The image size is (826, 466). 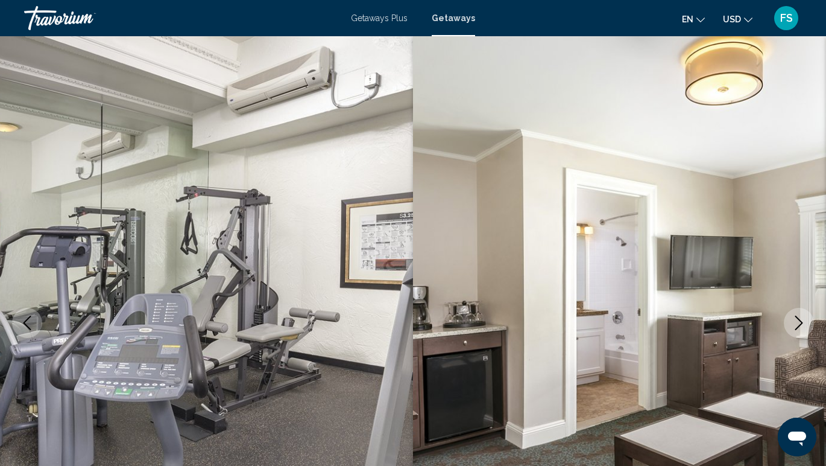 I want to click on a: Getaways, so click(x=453, y=18).